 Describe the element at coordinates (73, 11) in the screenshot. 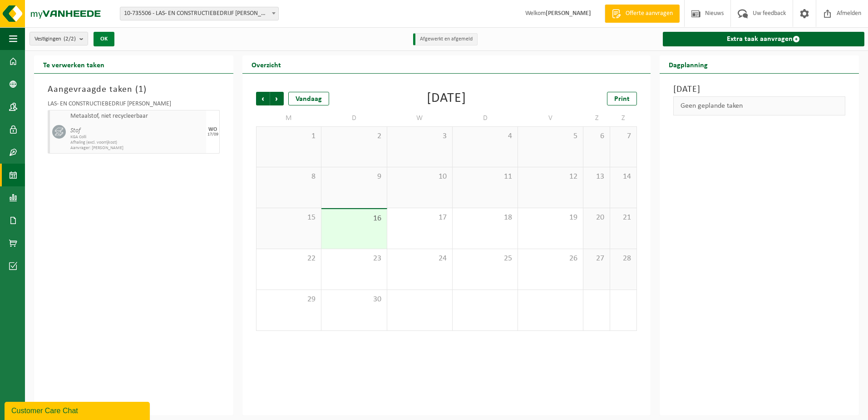

I see `div: Customer Care Chat` at that location.